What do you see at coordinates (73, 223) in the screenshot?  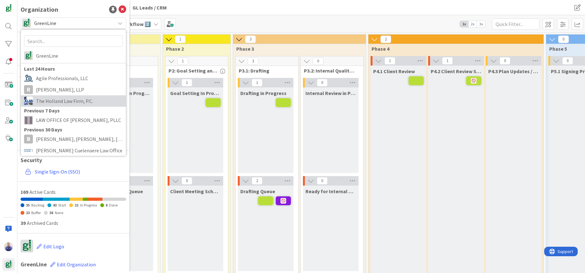 I see `div: Archived Cards` at bounding box center [73, 223].